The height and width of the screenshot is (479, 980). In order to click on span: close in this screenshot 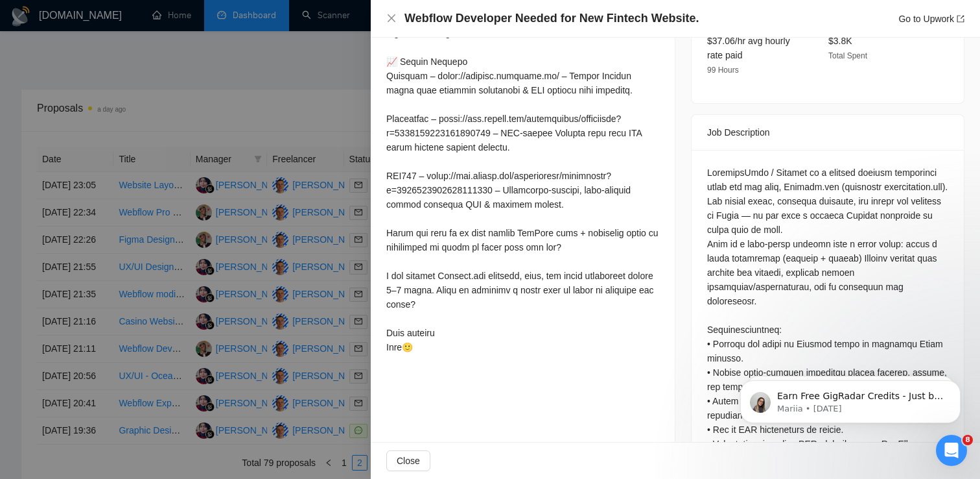, I will do `click(391, 18)`.